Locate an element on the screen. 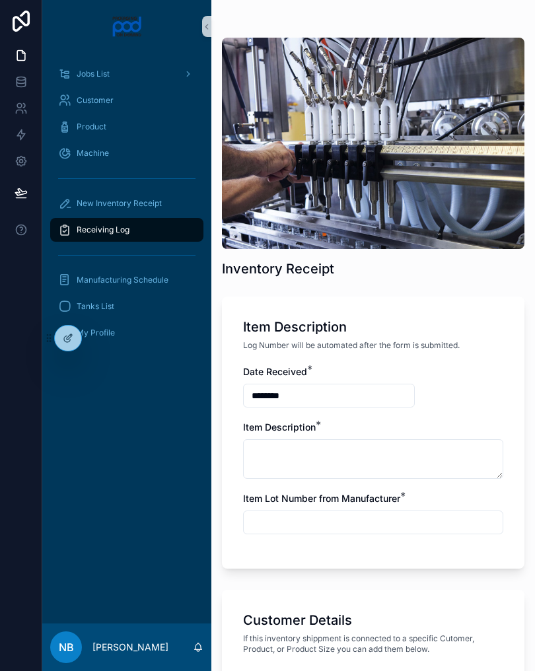 The height and width of the screenshot is (671, 535). a: New Inventory Receipt is located at coordinates (127, 203).